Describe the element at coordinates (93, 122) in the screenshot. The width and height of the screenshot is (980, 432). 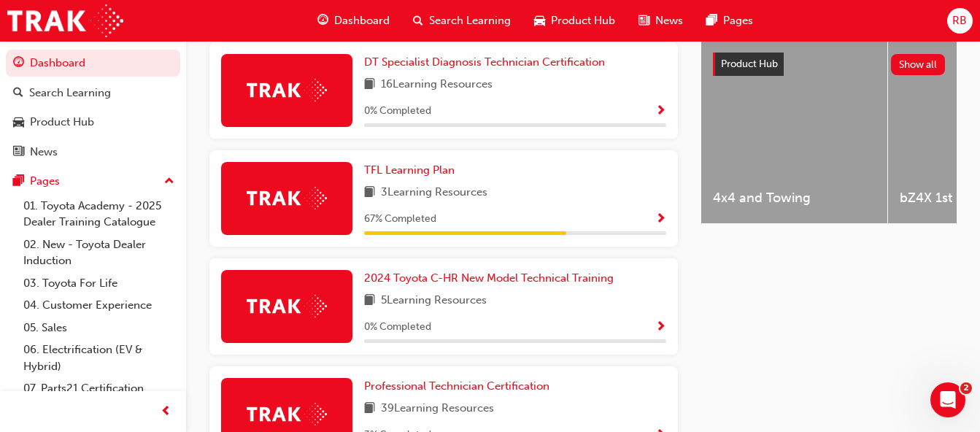
I see `a: Product Hub` at that location.